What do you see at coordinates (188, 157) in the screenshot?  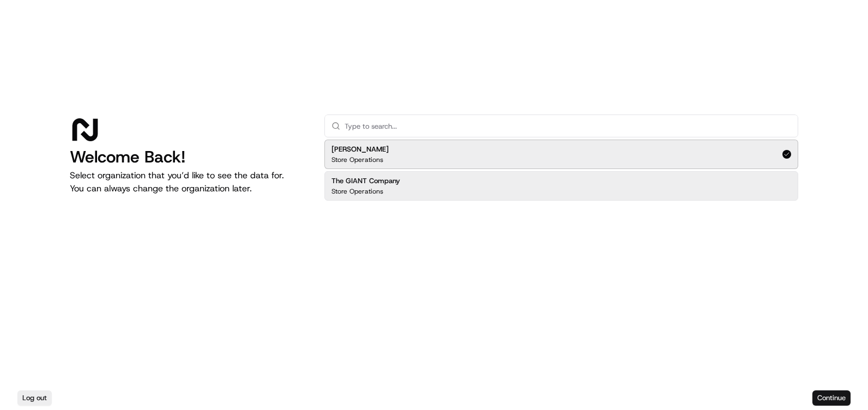 I see `h1: Welcome Back!` at bounding box center [188, 157].